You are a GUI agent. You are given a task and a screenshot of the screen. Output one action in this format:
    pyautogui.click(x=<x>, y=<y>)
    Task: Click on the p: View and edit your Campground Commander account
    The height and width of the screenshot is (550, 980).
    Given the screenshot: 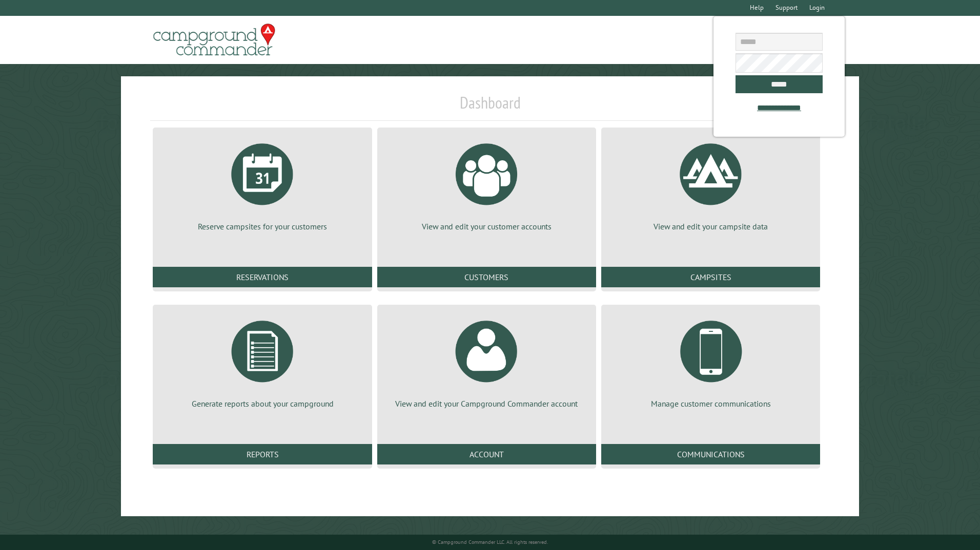 What is the action you would take?
    pyautogui.click(x=487, y=404)
    